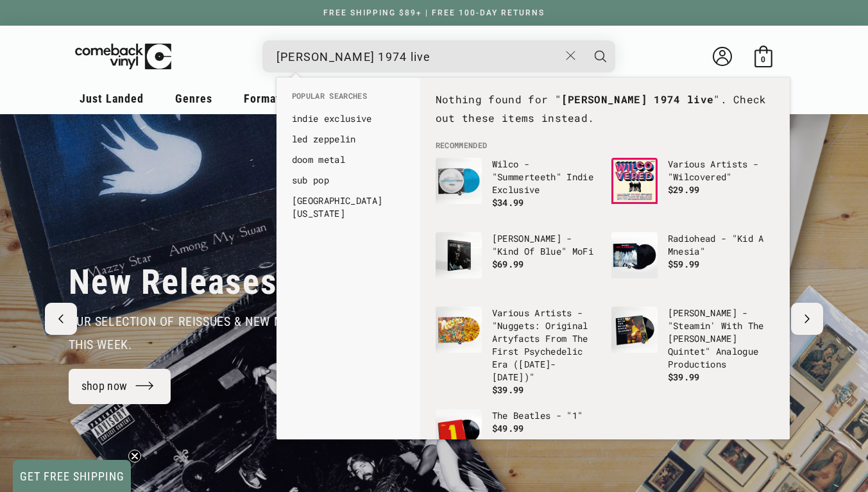 The image size is (868, 492). Describe the element at coordinates (348, 119) in the screenshot. I see `li: no_result_suggestions: indie exclusive` at that location.